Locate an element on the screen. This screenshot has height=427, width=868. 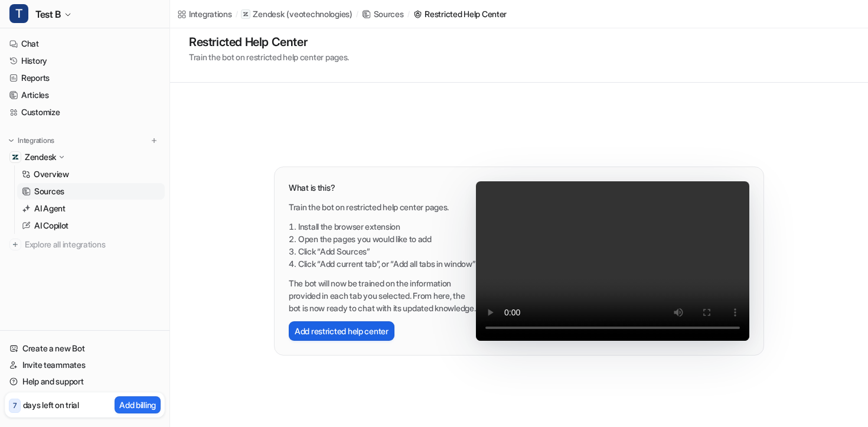
li: Click “Add Sources” is located at coordinates (387, 251).